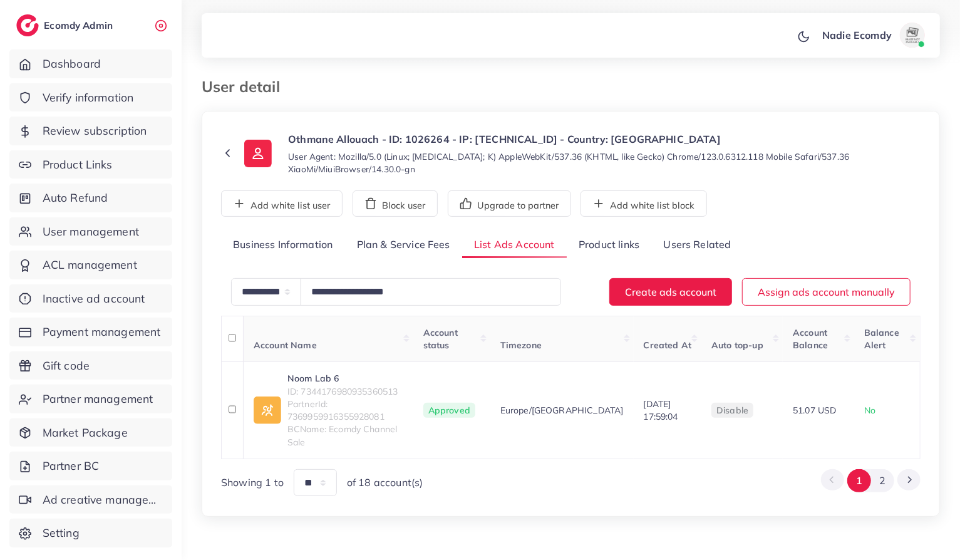 This screenshot has height=560, width=960. What do you see at coordinates (91, 500) in the screenshot?
I see `a: Ad creative management` at bounding box center [91, 500].